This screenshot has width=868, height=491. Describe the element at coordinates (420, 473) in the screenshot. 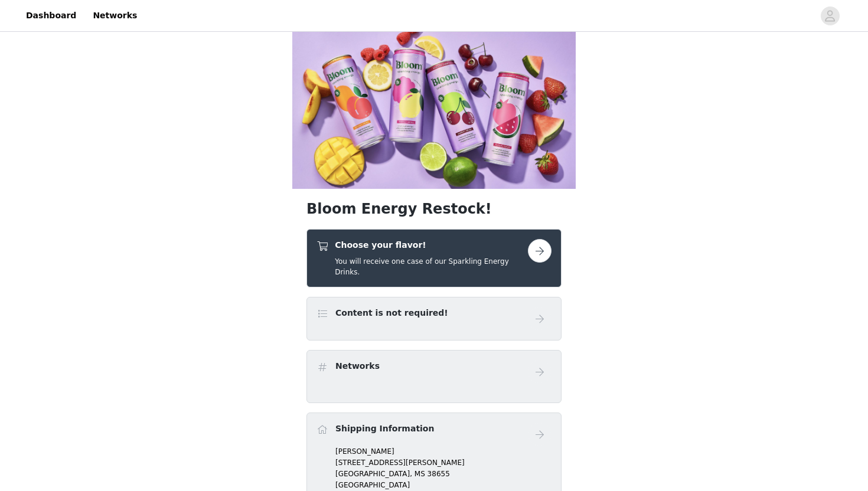

I see `span: MS` at that location.